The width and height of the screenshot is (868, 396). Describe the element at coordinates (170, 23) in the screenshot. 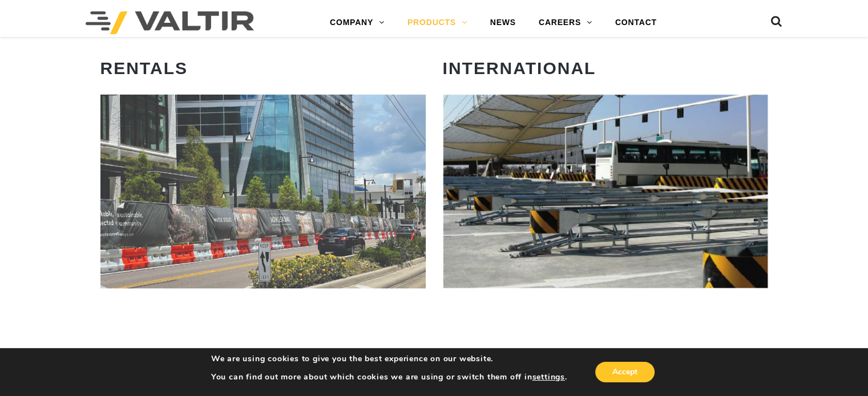

I see `img: Valtir` at that location.